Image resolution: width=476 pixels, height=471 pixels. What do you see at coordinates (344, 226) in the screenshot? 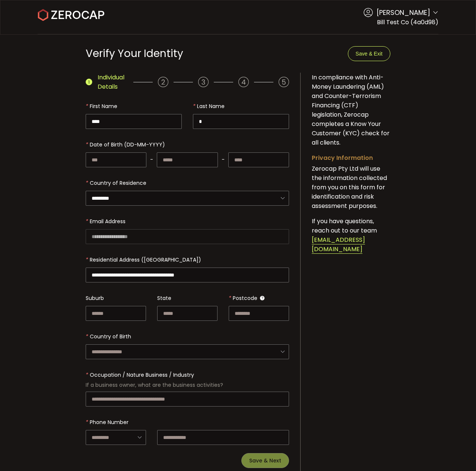
I see `span: If you have questions, reach out to our team` at bounding box center [344, 226].